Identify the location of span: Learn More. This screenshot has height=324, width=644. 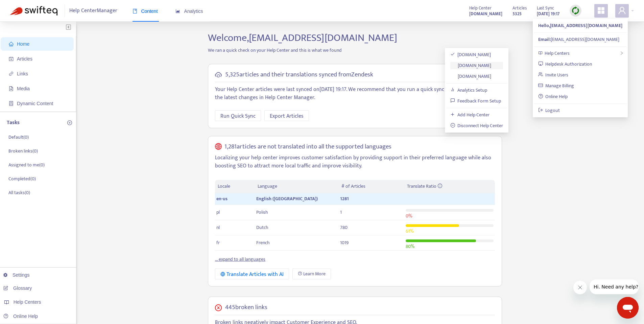
(315, 274).